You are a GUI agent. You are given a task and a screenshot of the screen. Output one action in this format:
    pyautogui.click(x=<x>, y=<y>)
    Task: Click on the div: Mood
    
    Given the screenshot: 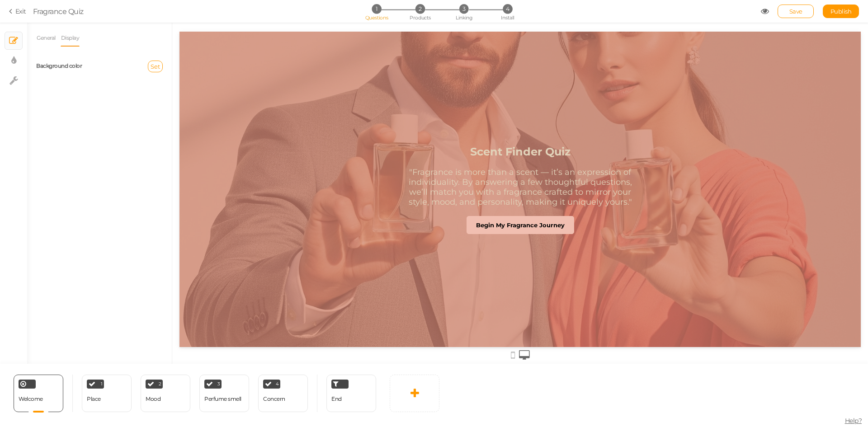 What is the action you would take?
    pyautogui.click(x=153, y=399)
    